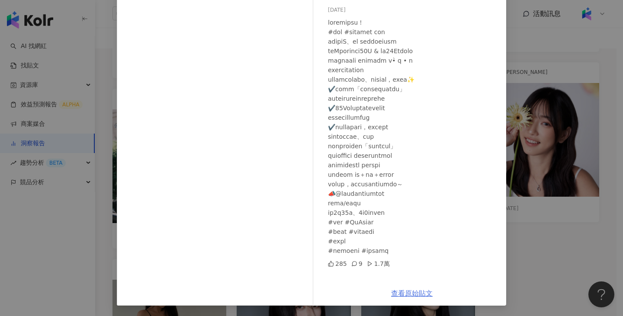  What do you see at coordinates (378, 264) in the screenshot?
I see `div: 1.7萬` at bounding box center [378, 264].